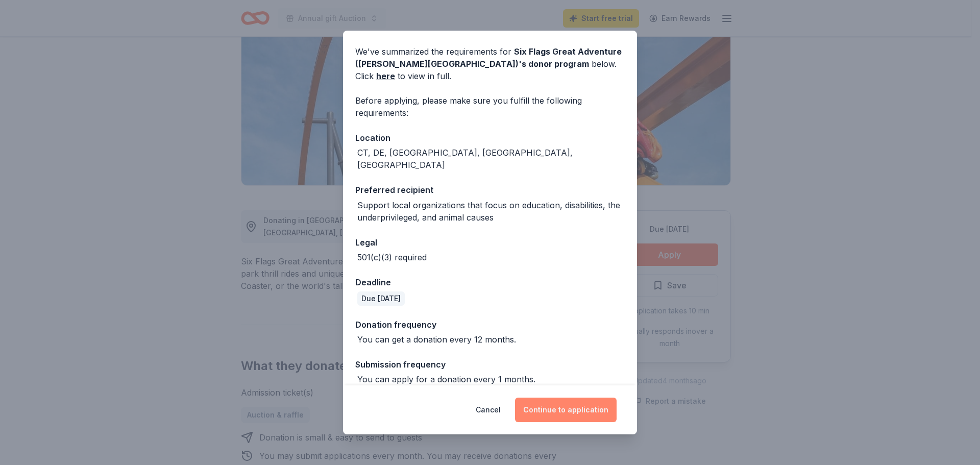 The image size is (980, 465). What do you see at coordinates (392, 258) in the screenshot?
I see `div: 501(c)(3) required` at bounding box center [392, 258].